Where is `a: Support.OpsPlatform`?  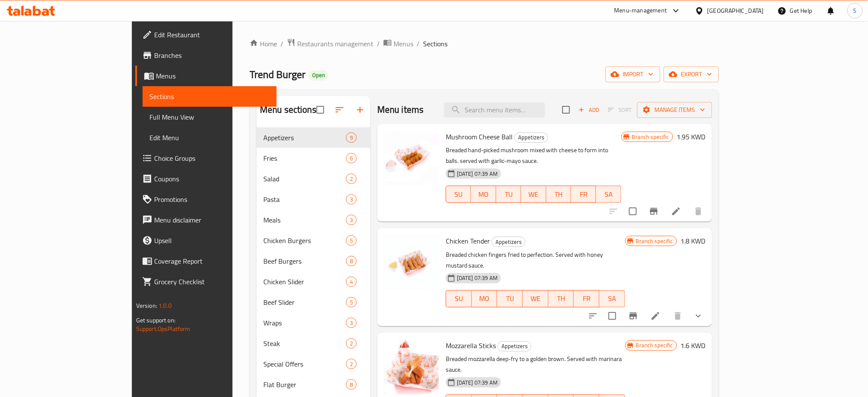
a: Support.OpsPlatform is located at coordinates (163, 329).